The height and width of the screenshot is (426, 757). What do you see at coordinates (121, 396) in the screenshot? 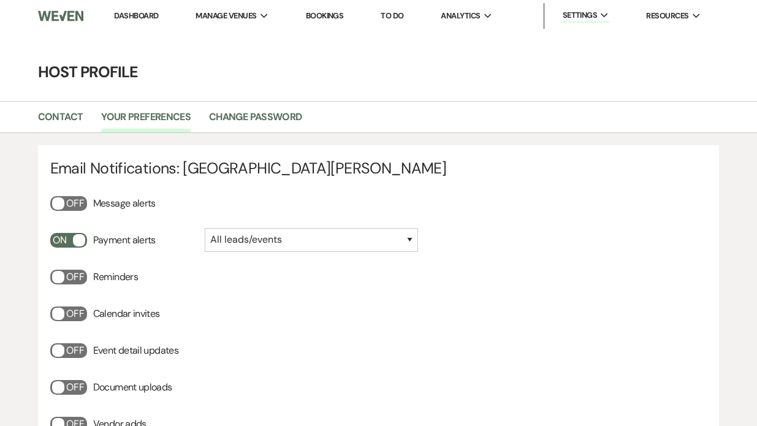
I see `div: Document uploads` at bounding box center [121, 396].